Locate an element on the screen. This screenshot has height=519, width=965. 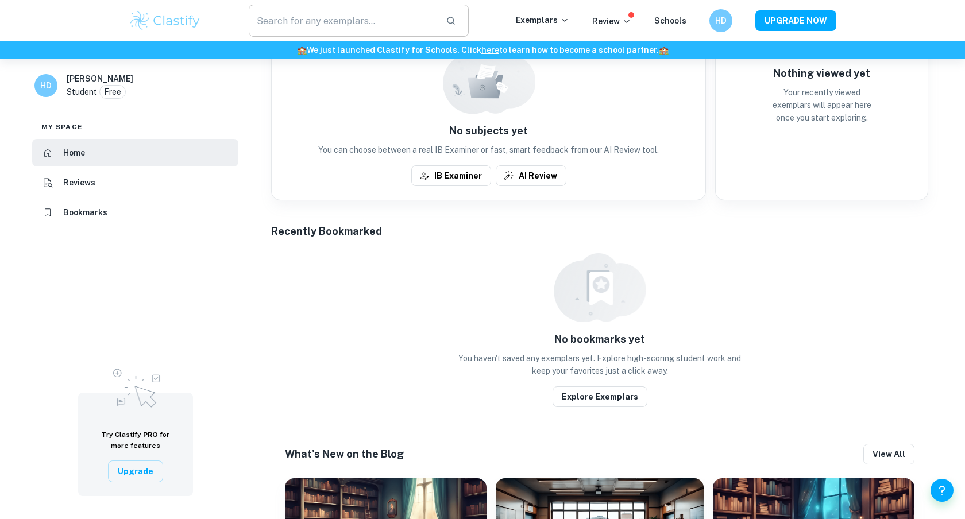
button: UPGRADE NOW is located at coordinates (795, 21).